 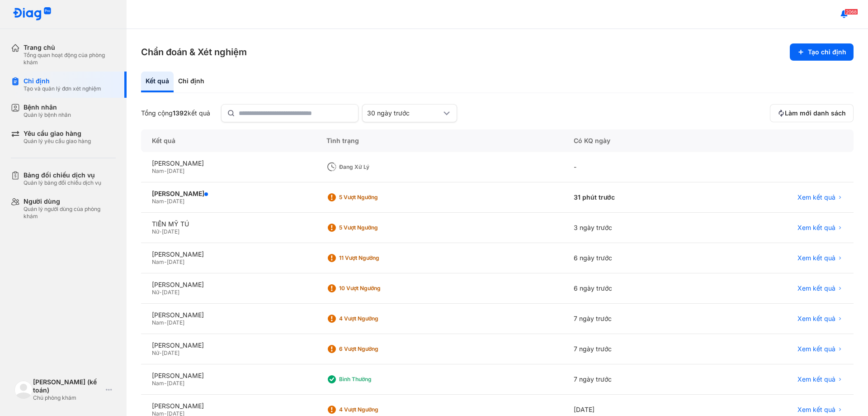 What do you see at coordinates (375, 379) in the screenshot?
I see `div: Bình thường` at bounding box center [375, 379].